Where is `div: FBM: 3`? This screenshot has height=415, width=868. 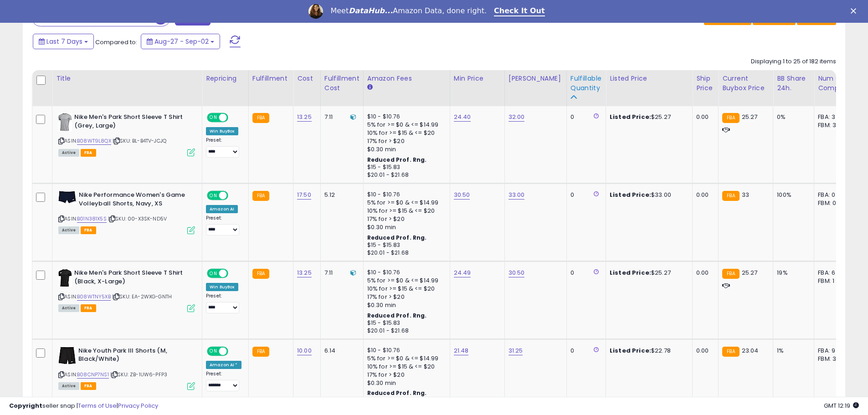
div: FBM: 3 is located at coordinates (833, 359).